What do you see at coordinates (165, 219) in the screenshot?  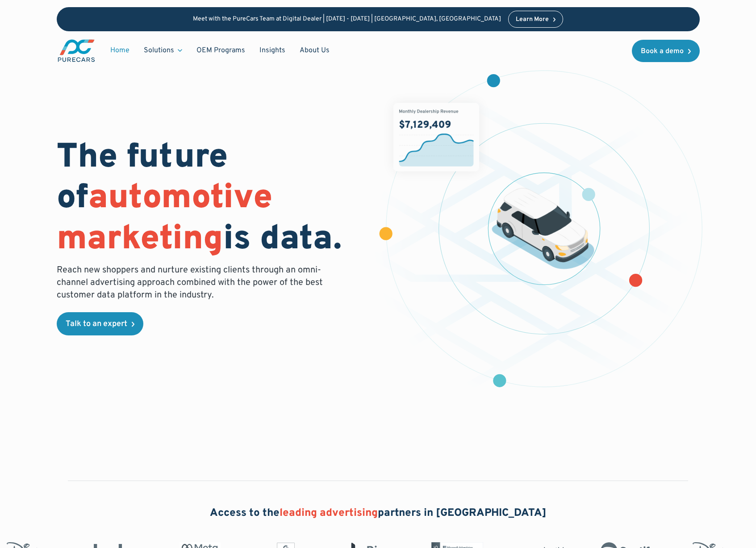 I see `span: automotive marketing` at bounding box center [165, 219].